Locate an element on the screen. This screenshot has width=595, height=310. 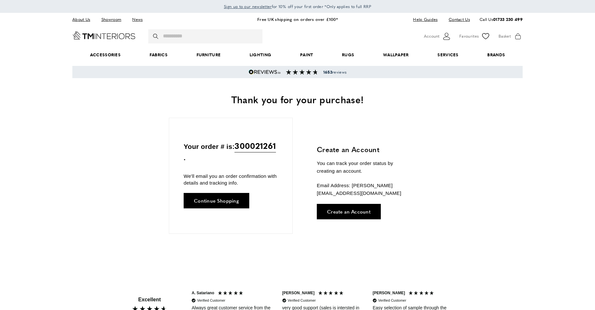
strong: 1653 is located at coordinates (328, 72).